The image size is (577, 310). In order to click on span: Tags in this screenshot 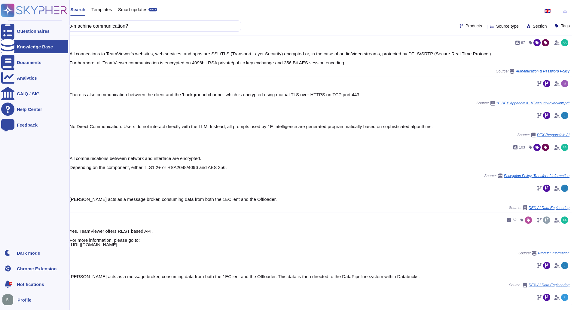, I will do `click(566, 26)`.